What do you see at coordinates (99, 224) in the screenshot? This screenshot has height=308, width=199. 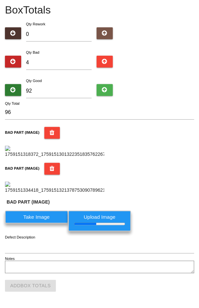 I see `progress: Upload Image` at bounding box center [99, 224].